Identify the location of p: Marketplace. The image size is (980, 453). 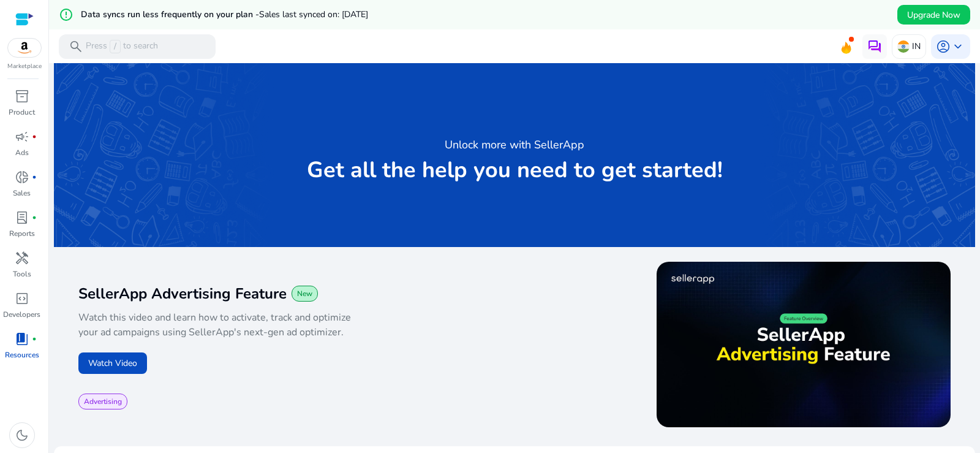
(25, 66).